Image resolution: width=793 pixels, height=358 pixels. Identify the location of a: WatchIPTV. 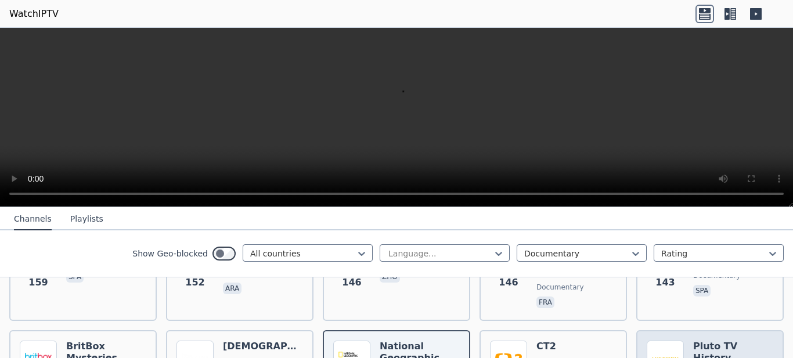
(34, 14).